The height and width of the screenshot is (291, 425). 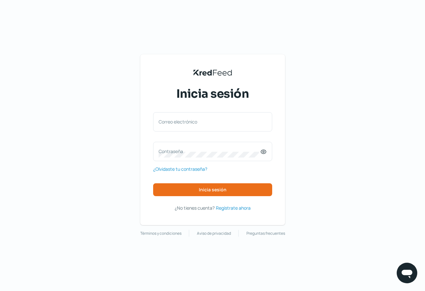 What do you see at coordinates (161, 234) in the screenshot?
I see `a: Términos y condiciones` at bounding box center [161, 234].